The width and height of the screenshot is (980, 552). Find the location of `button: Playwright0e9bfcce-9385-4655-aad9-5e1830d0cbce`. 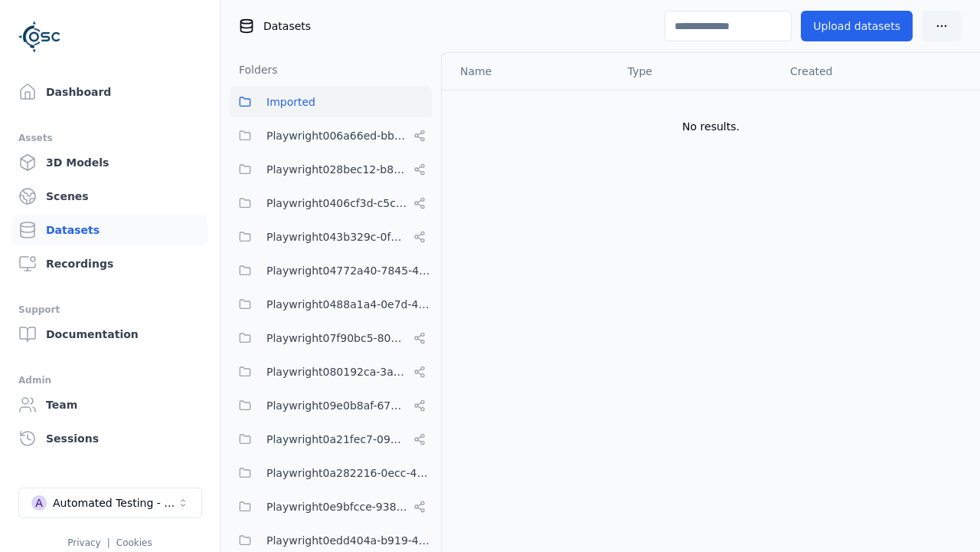

button: Playwright0e9bfcce-9385-4655-aad9-5e1830d0cbce is located at coordinates (331, 507).